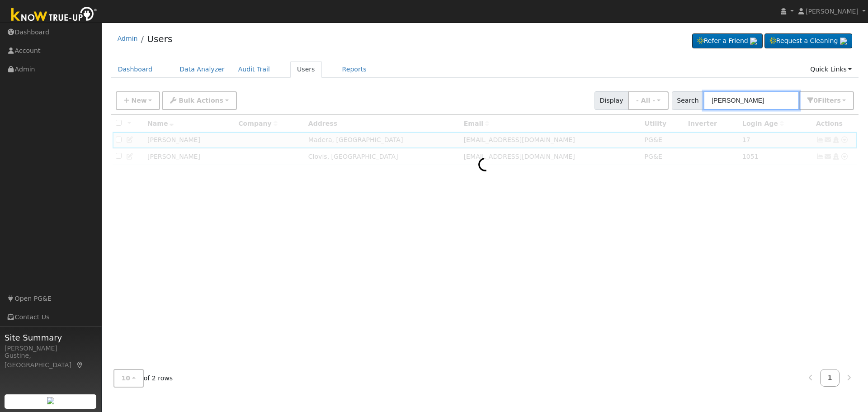  What do you see at coordinates (611, 100) in the screenshot?
I see `span: Display` at bounding box center [611, 100].